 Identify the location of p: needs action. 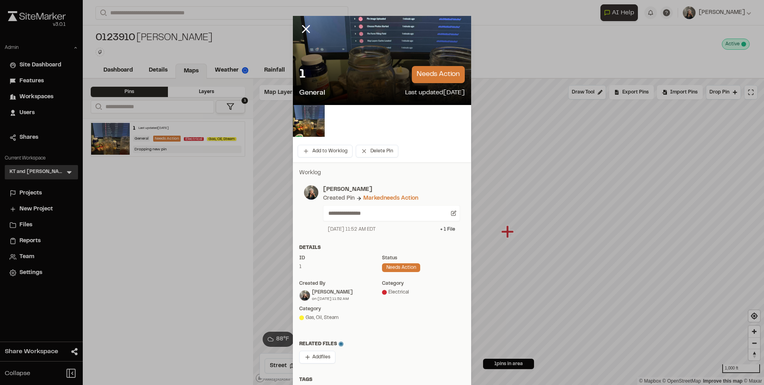
(438, 74).